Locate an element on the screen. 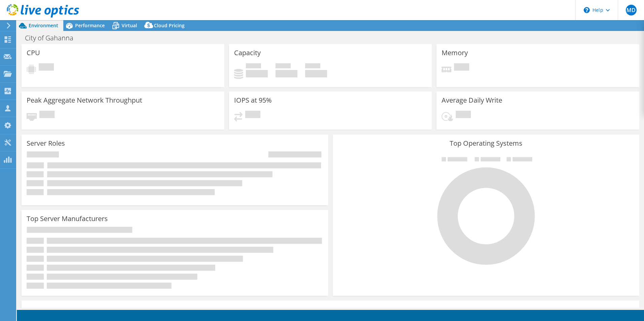  h3: Peak Aggregate Network Throughput is located at coordinates (84, 101).